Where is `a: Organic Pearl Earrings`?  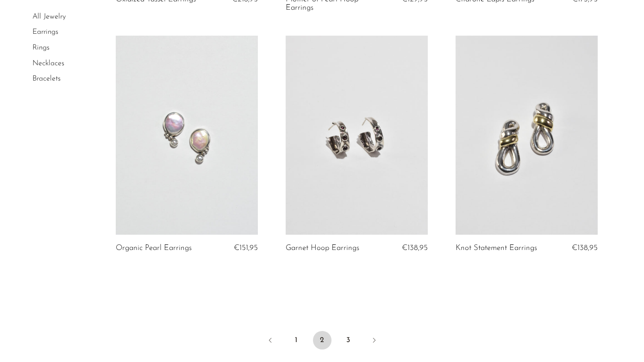
a: Organic Pearl Earrings is located at coordinates (154, 248).